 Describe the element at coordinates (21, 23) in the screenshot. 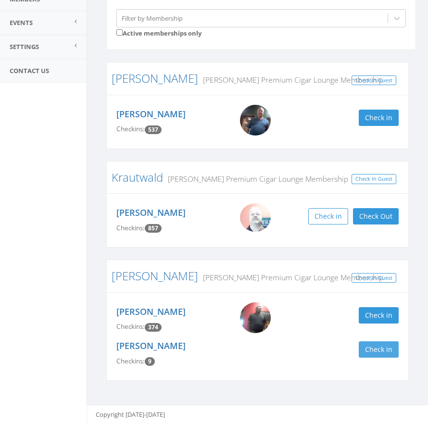

I see `span: Events` at that location.